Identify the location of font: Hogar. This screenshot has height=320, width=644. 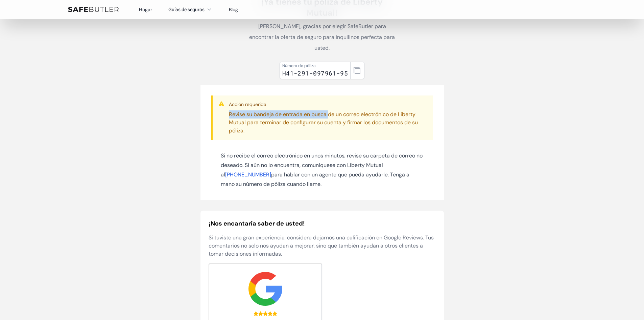
(145, 10).